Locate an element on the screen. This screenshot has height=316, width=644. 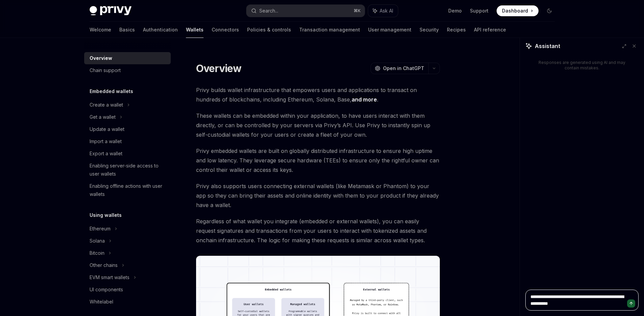
img: dark logo is located at coordinates (110, 11).